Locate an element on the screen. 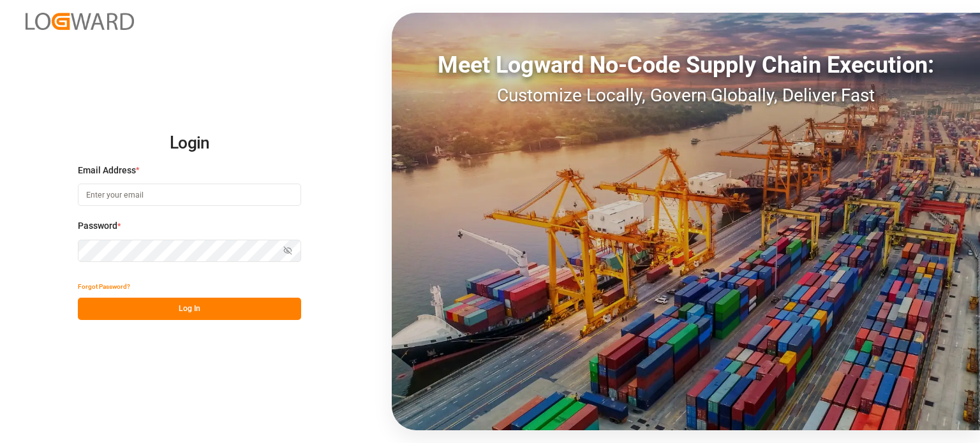 This screenshot has height=443, width=980. div: Customize Locally, Govern Globally, Deliver Fast is located at coordinates (686, 96).